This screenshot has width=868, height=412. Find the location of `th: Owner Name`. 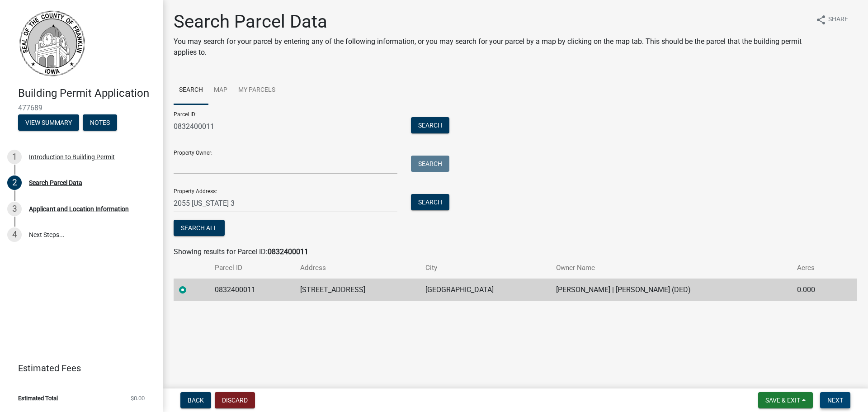

th: Owner Name is located at coordinates (671, 268).